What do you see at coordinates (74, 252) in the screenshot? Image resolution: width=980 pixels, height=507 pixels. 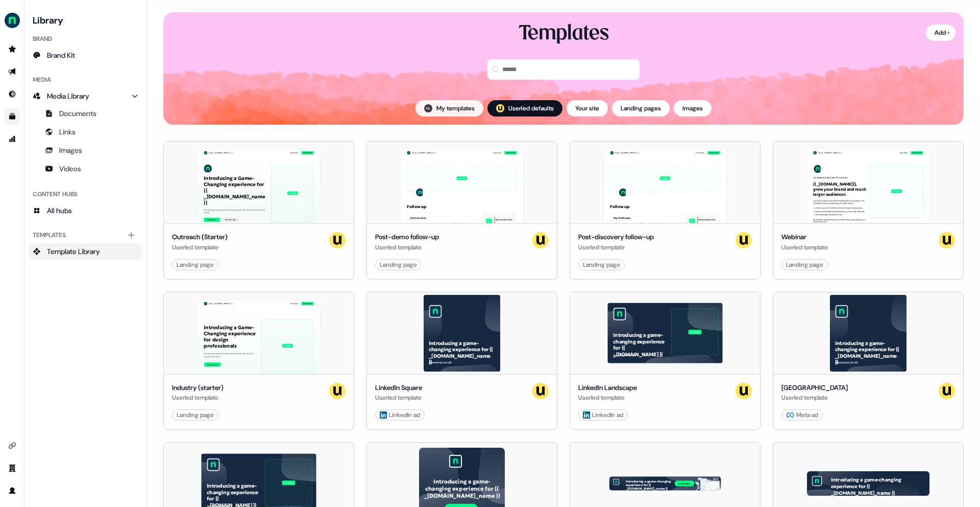 I see `span: Template Library` at bounding box center [74, 252].